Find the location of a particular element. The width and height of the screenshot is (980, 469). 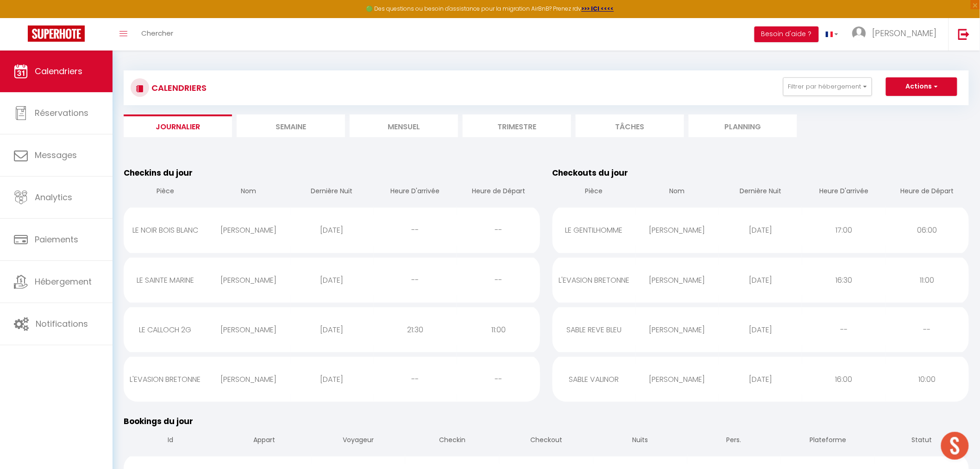

img: logout is located at coordinates (964, 34).